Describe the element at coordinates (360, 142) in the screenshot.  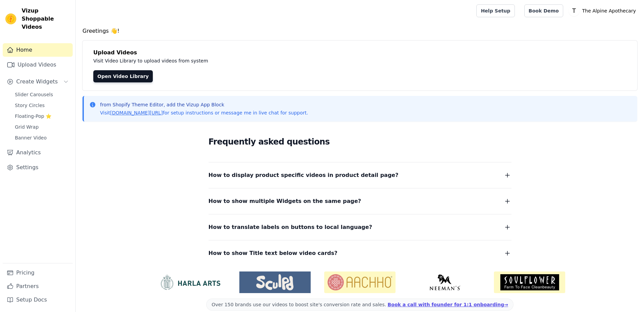
I see `h2: Frequently asked questions` at that location.